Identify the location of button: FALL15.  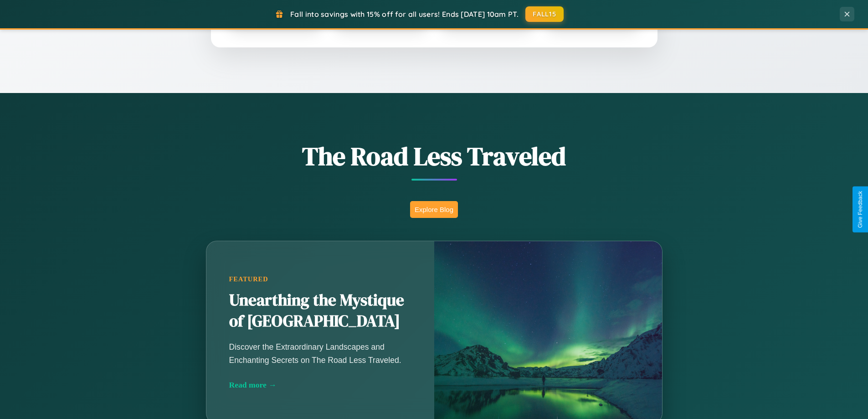
(544, 14).